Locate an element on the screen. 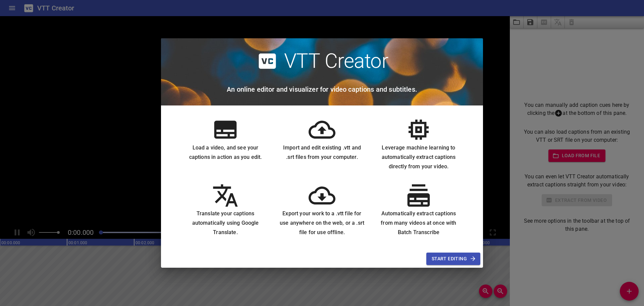  h6: Import and edit existing .vtt and .srt files from your computer. is located at coordinates (322, 153).